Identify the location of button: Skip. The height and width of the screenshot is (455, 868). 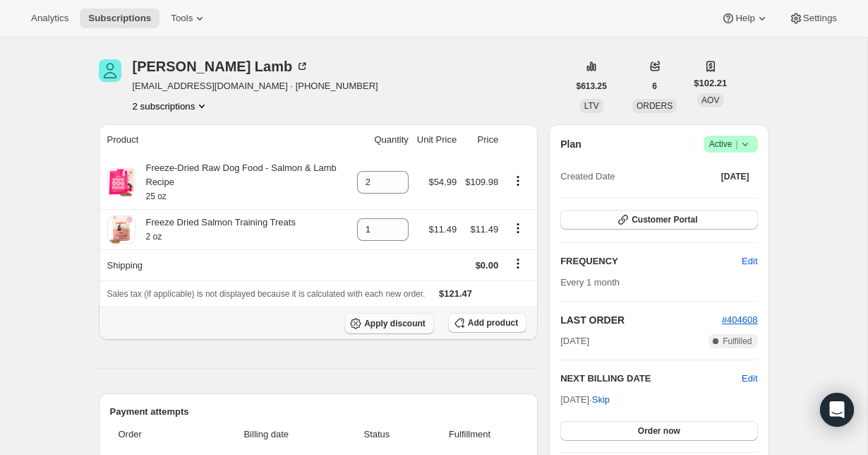
(600, 399).